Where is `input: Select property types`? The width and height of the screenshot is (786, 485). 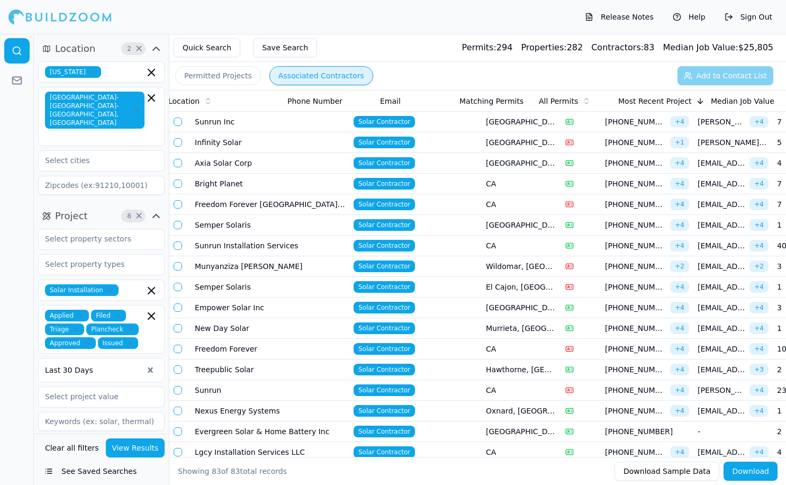
input: Select property types is located at coordinates (95, 264).